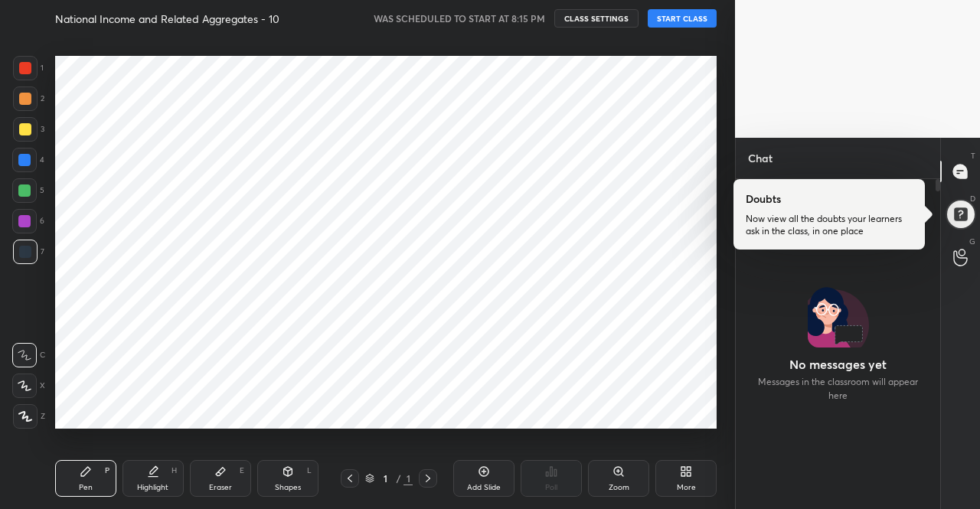 The image size is (980, 509). Describe the element at coordinates (174, 471) in the screenshot. I see `div: H` at that location.